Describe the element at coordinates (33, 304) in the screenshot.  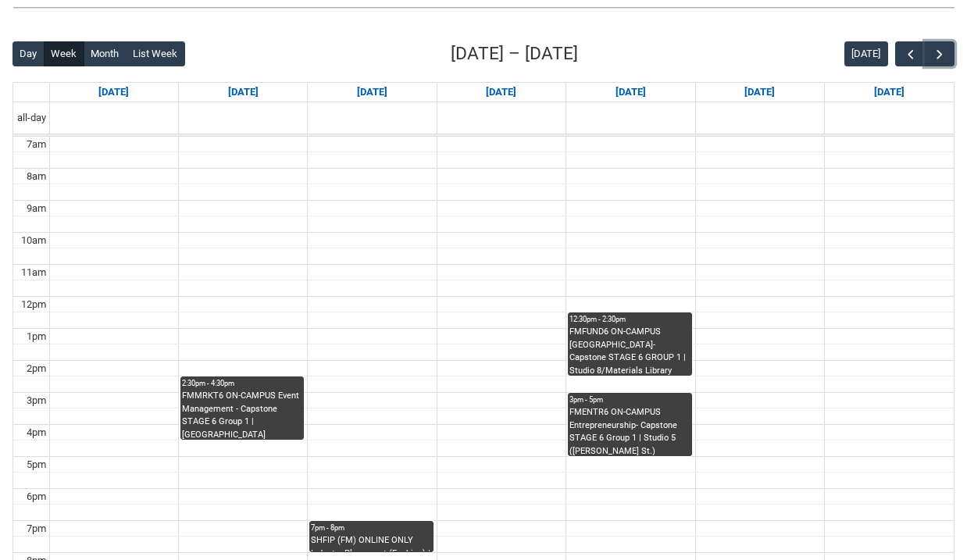
I see `div: 12pm` at that location.